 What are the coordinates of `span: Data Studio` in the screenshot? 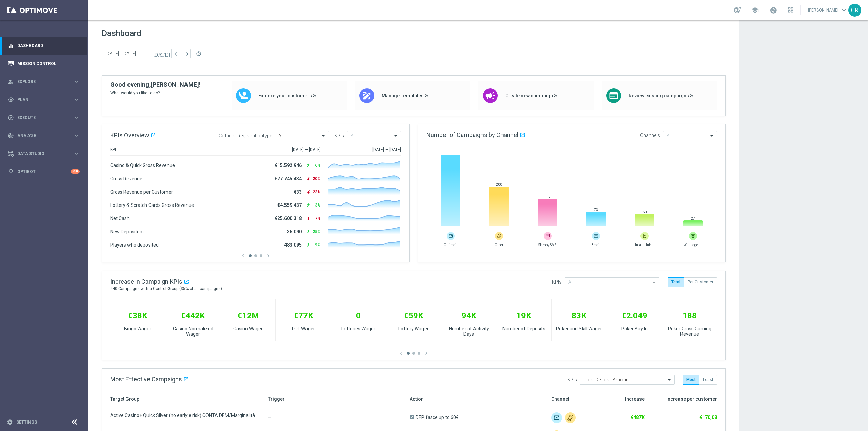 It's located at (45, 154).